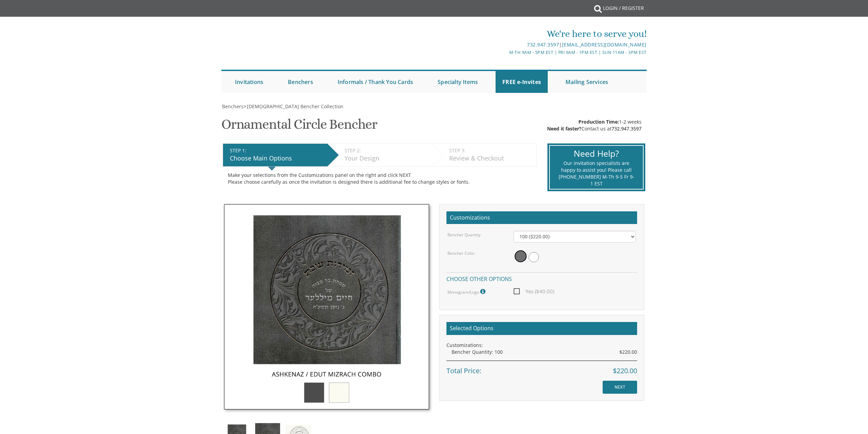 The image size is (868, 434). Describe the element at coordinates (491, 158) in the screenshot. I see `div: Review & Checkout` at that location.